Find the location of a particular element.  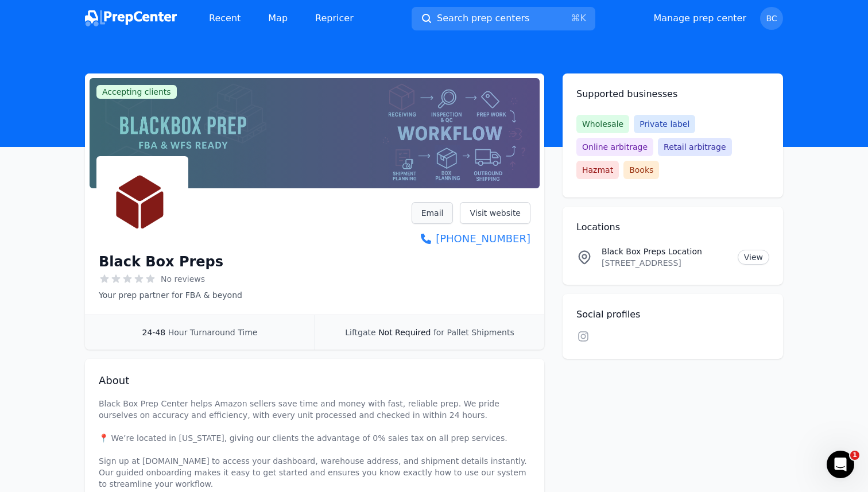

span: BC is located at coordinates (771, 18).